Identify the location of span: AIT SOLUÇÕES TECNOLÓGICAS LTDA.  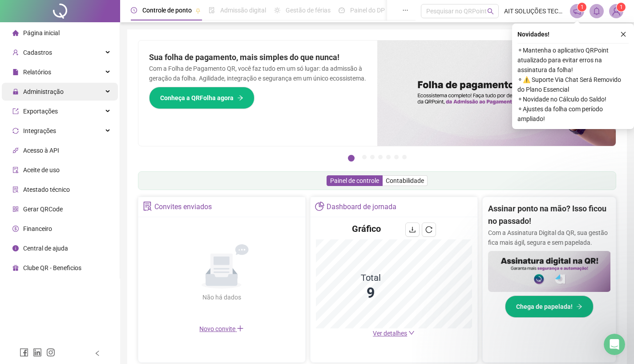
(534, 11).